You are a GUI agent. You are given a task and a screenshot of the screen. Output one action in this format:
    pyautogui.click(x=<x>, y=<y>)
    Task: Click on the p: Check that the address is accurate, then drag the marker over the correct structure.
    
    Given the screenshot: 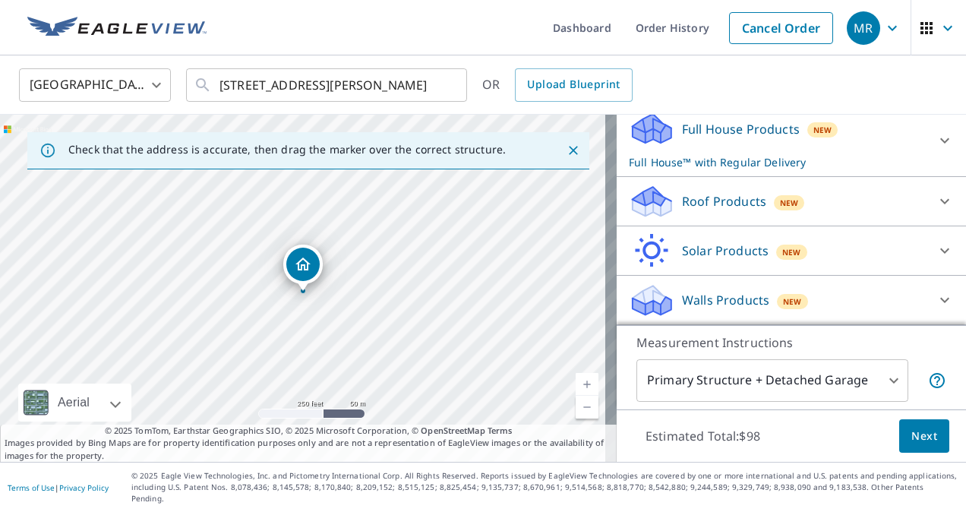 What is the action you would take?
    pyautogui.click(x=287, y=150)
    